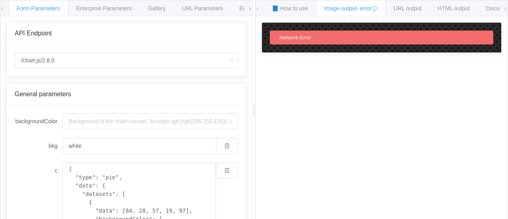 This screenshot has width=508, height=219. I want to click on input: Select, so click(126, 60).